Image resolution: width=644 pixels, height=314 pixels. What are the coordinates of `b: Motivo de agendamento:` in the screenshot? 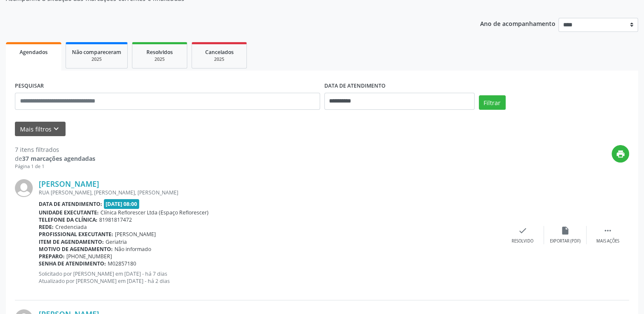 It's located at (76, 249).